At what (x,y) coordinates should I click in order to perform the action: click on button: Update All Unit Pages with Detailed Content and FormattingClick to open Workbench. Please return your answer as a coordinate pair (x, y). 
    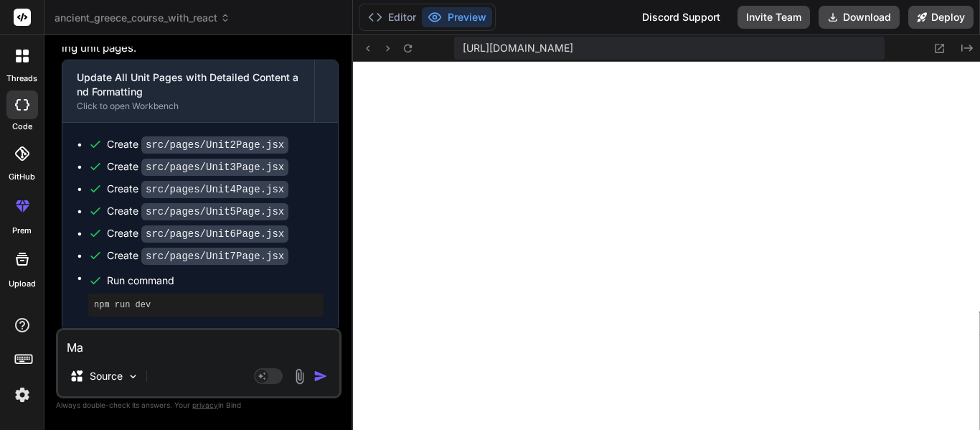
    Looking at the image, I should click on (188, 92).